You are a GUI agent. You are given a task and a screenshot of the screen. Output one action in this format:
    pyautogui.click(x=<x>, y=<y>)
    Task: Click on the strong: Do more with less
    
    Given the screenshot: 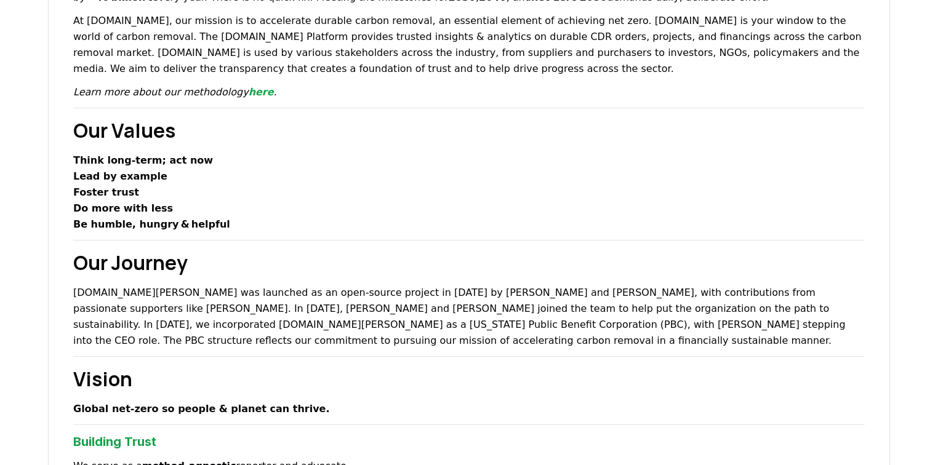 What is the action you would take?
    pyautogui.click(x=123, y=208)
    